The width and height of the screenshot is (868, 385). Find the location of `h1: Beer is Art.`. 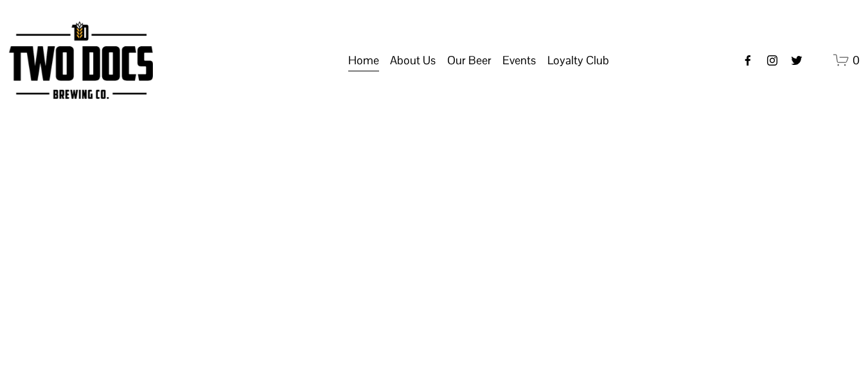

h1: Beer is Art. is located at coordinates (434, 302).